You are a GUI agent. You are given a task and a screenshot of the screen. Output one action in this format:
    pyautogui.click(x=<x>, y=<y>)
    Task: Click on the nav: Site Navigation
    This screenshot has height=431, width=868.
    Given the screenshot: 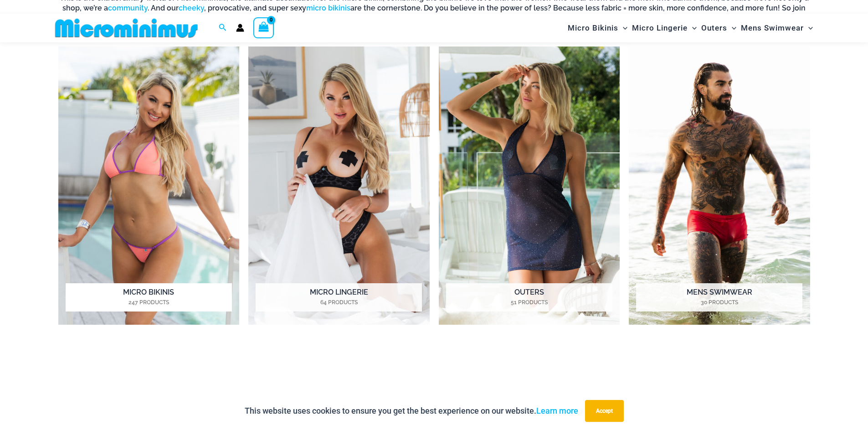 What is the action you would take?
    pyautogui.click(x=691, y=28)
    